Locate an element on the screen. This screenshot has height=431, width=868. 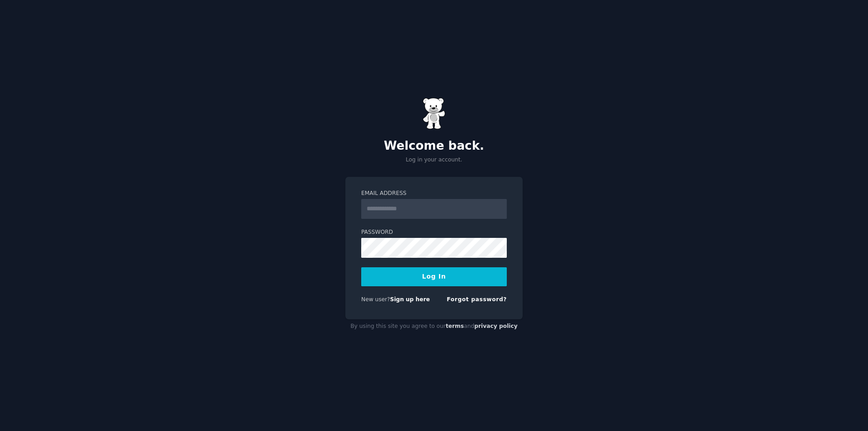
div: By using this site you agree to our and is located at coordinates (434, 327).